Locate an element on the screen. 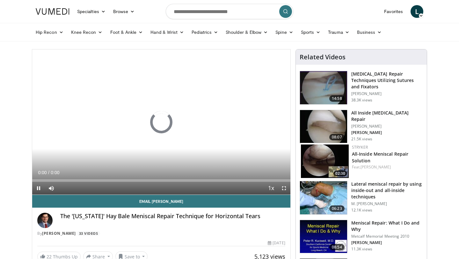 The height and width of the screenshot is (259, 459). video-js: Video Player is located at coordinates (161, 122).